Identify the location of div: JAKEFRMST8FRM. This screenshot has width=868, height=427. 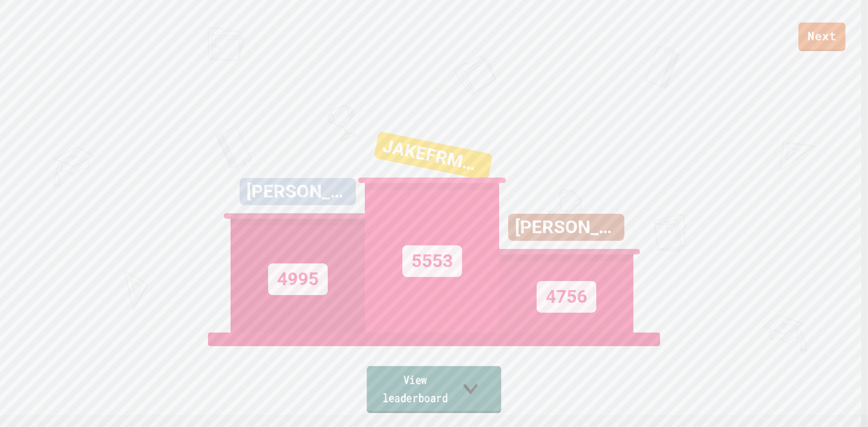
(434, 156).